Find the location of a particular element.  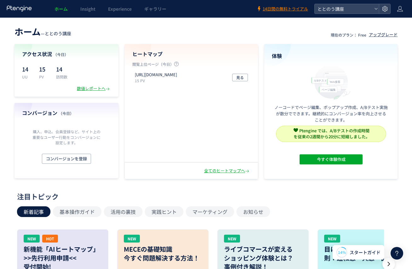

button: コンバージョンを登録 is located at coordinates (66, 159).